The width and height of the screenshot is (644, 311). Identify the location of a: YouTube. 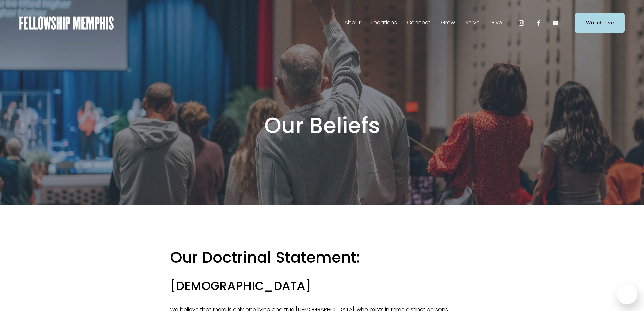
(556, 23).